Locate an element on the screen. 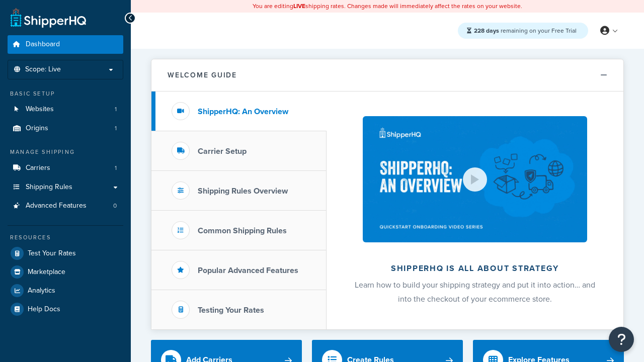  a: Dashboard is located at coordinates (66, 44).